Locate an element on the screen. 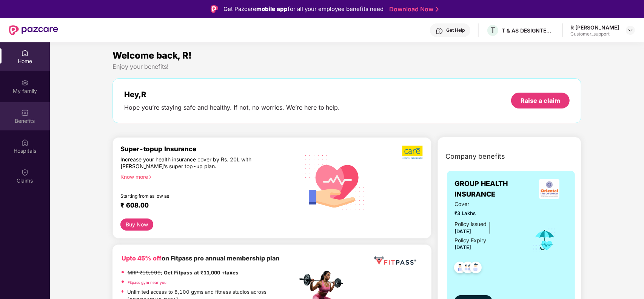 The width and height of the screenshot is (644, 299). img: svg+xml;base64,PHN2ZyBpZD0iRHJvcGRvd24tMzJ4MzIiIHhtbG5zPSJodHRwOi8vd3d3LnczLm9yZy8yMDAwL3N2ZyIgd2... is located at coordinates (630, 30).